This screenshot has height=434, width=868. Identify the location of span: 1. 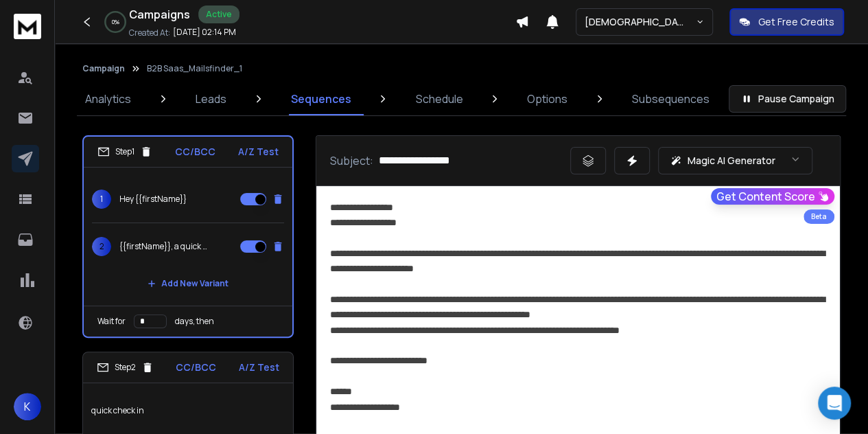
(102, 199).